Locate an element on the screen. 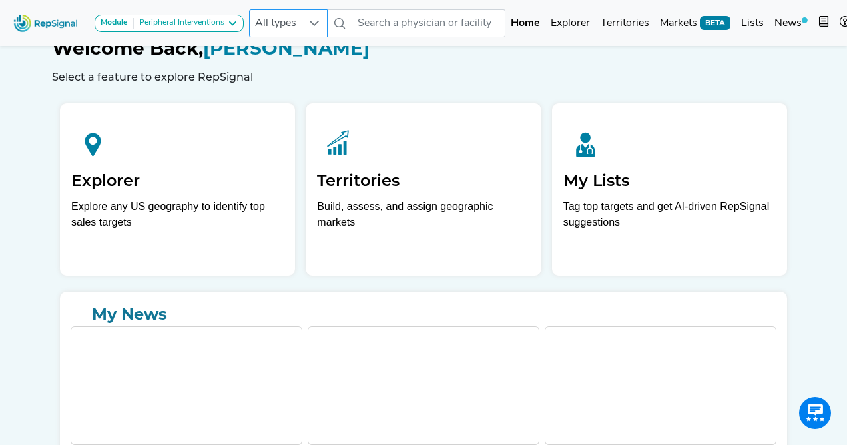 The width and height of the screenshot is (847, 445). p: Tag top targets and get AI-driven RepSignal suggestions is located at coordinates (669, 218).